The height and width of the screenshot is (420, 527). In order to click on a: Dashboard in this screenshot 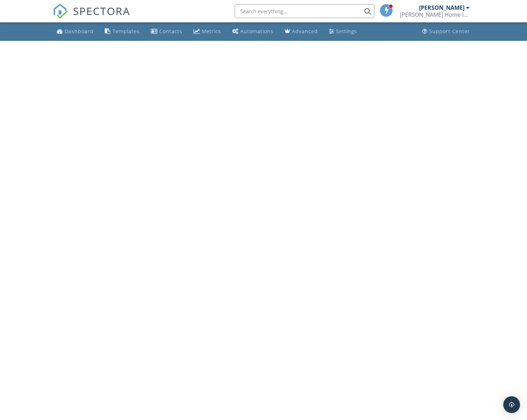, I will do `click(75, 31)`.